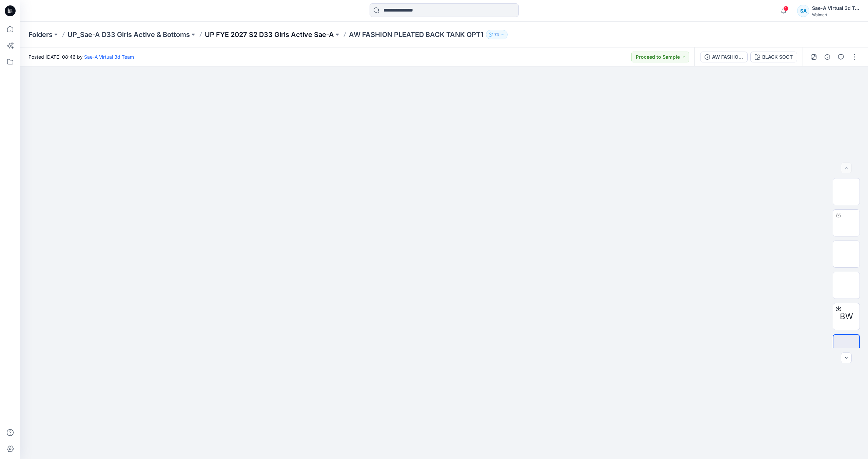 This screenshot has width=868, height=459. What do you see at coordinates (836, 15) in the screenshot?
I see `div: Walmart` at bounding box center [836, 15].